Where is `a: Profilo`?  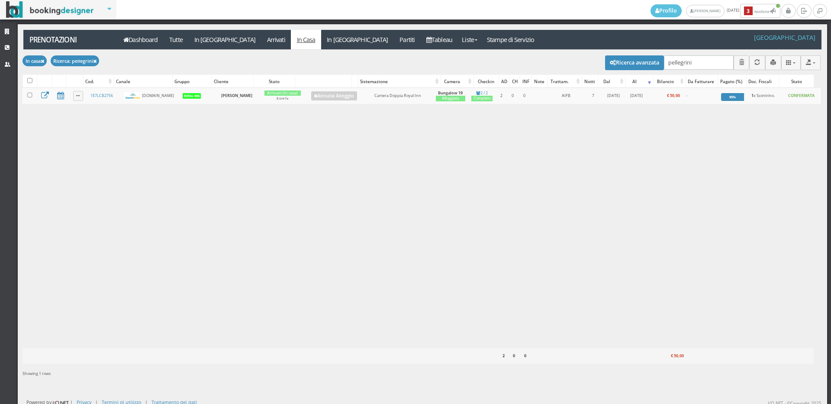 a: Profilo is located at coordinates (666, 11).